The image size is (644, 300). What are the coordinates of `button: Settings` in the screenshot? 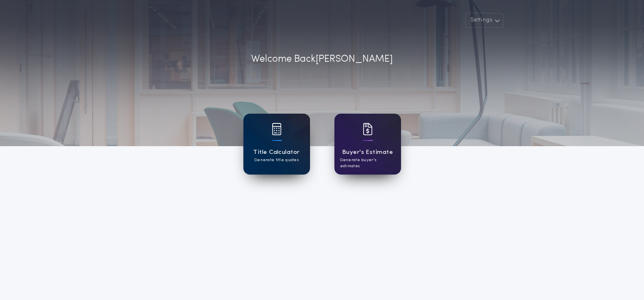 It's located at (484, 20).